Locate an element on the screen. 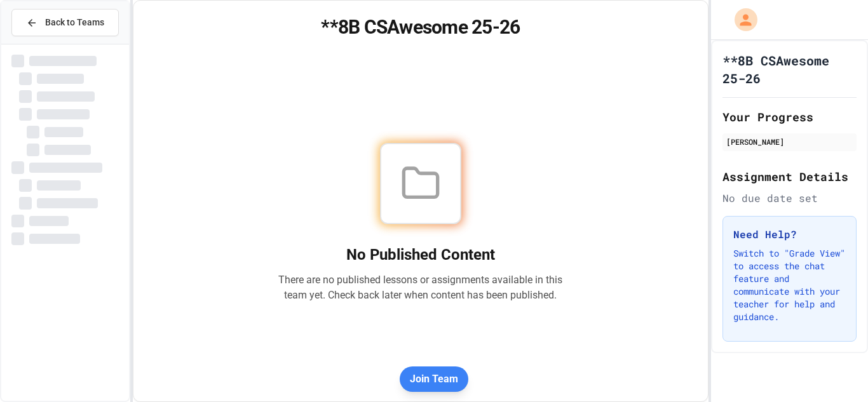 This screenshot has height=402, width=868. div: My Account is located at coordinates (741, 20).